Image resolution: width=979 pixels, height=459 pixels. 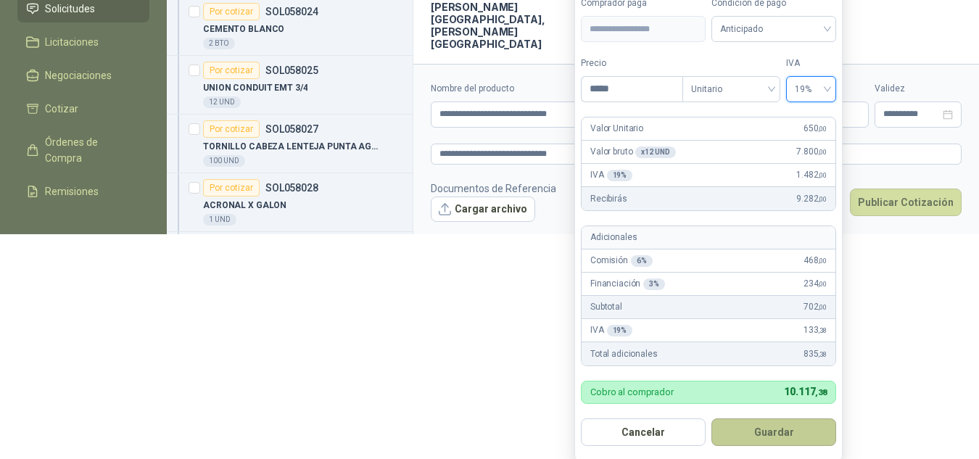 I want to click on a: Por cotizarSOL058027TORNILLO CABEZA LENTEJA PUNTA AGUDA 8 X100 UND, so click(x=289, y=144).